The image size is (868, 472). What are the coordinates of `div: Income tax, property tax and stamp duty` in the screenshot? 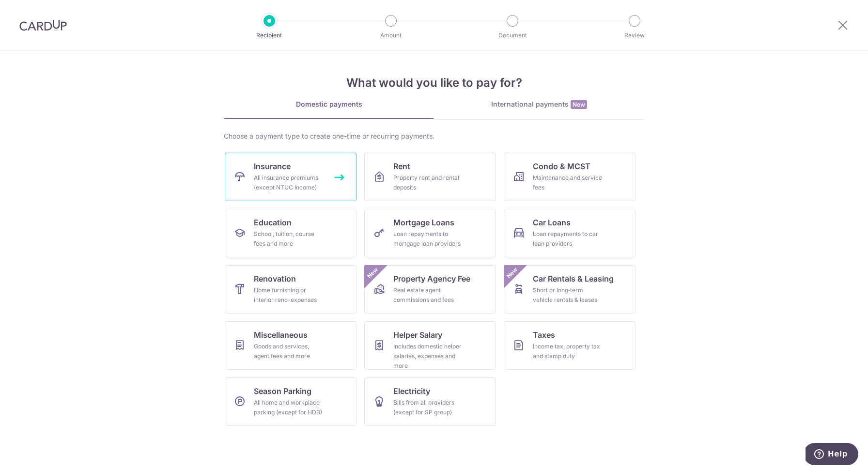 It's located at (567, 352).